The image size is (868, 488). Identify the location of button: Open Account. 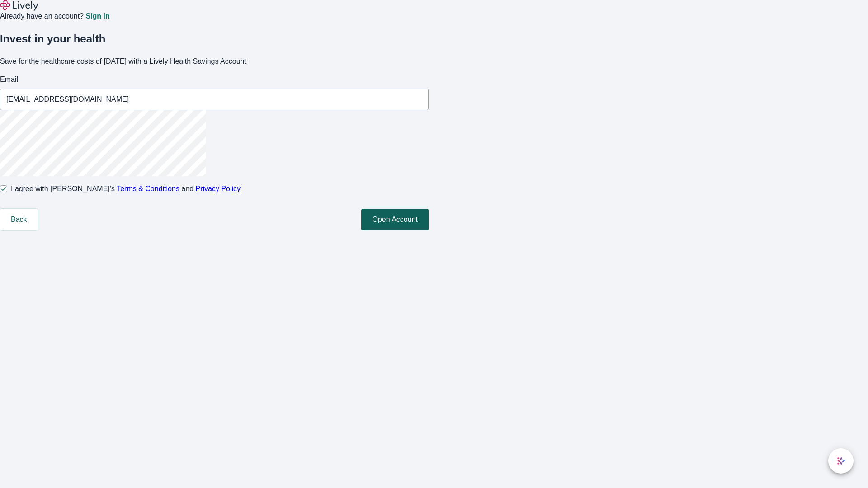
(394, 220).